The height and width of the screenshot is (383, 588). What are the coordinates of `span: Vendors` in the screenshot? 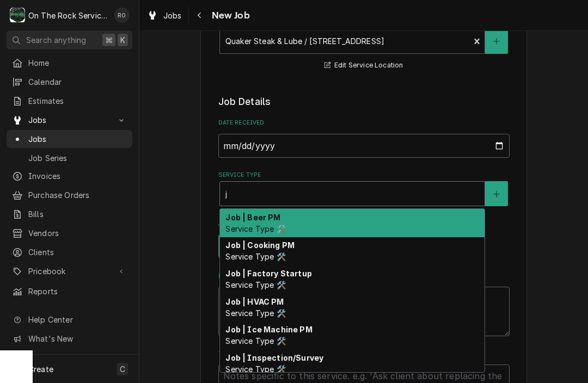 It's located at (78, 233).